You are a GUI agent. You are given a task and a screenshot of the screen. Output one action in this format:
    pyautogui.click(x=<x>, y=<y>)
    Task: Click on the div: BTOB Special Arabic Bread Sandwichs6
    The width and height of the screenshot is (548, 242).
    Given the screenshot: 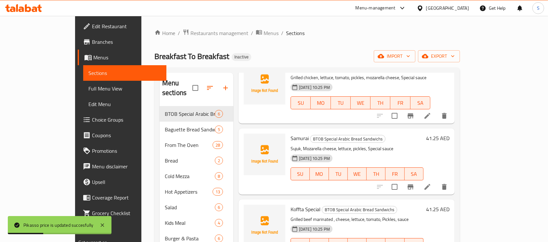 What is the action you would take?
    pyautogui.click(x=196, y=114)
    